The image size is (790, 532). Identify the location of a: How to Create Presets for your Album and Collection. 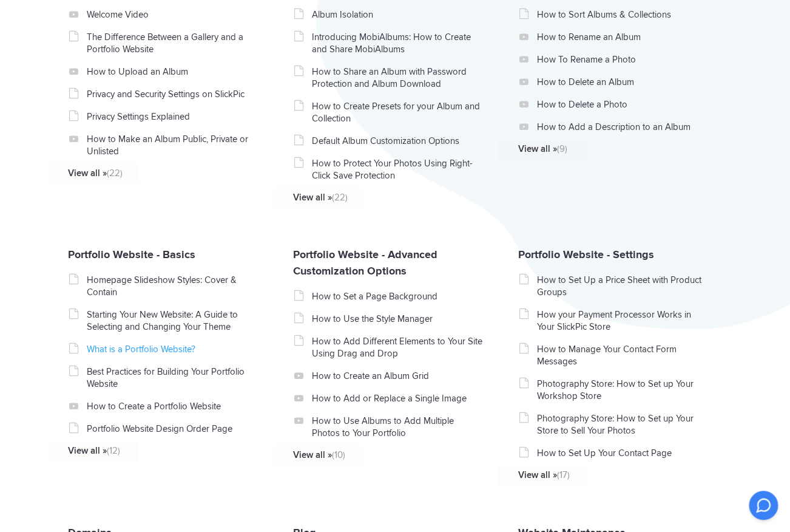
(398, 112).